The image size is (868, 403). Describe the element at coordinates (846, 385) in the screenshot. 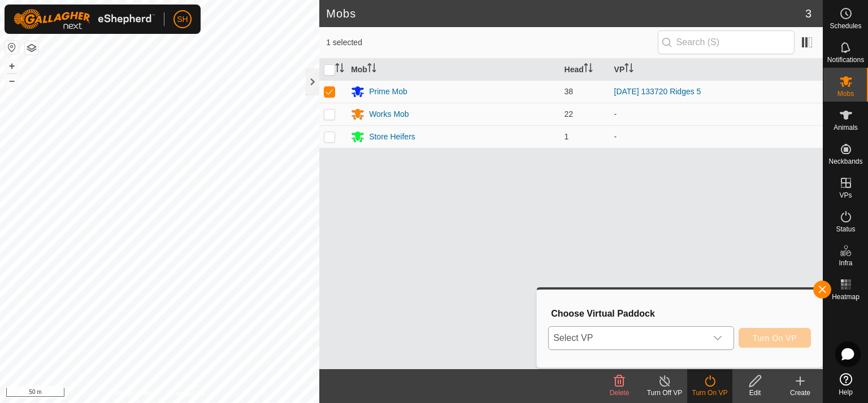

I see `a: Help` at that location.